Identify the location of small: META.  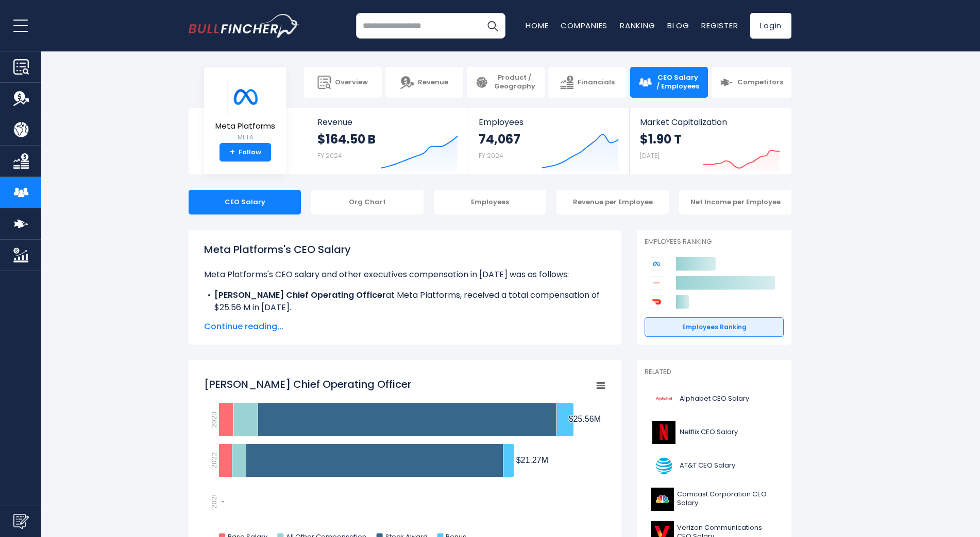
(245, 138).